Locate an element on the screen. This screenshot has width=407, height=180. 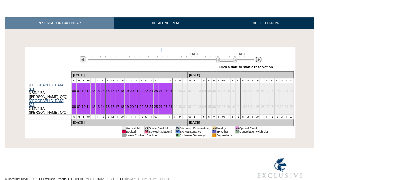
td: 14 is located at coordinates (252, 106).